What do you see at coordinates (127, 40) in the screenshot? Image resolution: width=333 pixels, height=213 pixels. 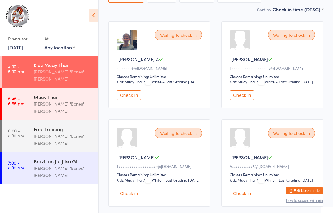 I see `img: image1684995444.png` at bounding box center [127, 40].